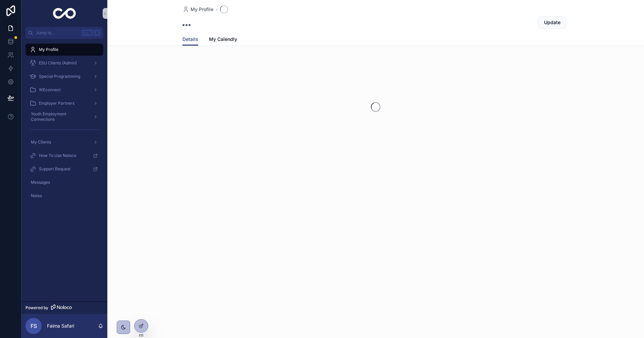 The width and height of the screenshot is (644, 338). I want to click on span: Notes, so click(36, 196).